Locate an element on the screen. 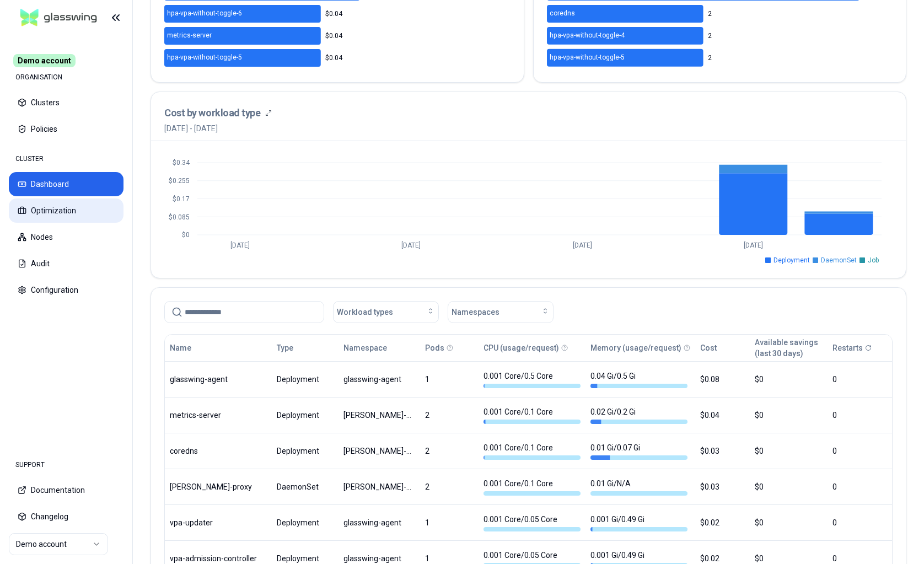 The image size is (924, 564). div: vpa-admission-controller is located at coordinates (218, 559).